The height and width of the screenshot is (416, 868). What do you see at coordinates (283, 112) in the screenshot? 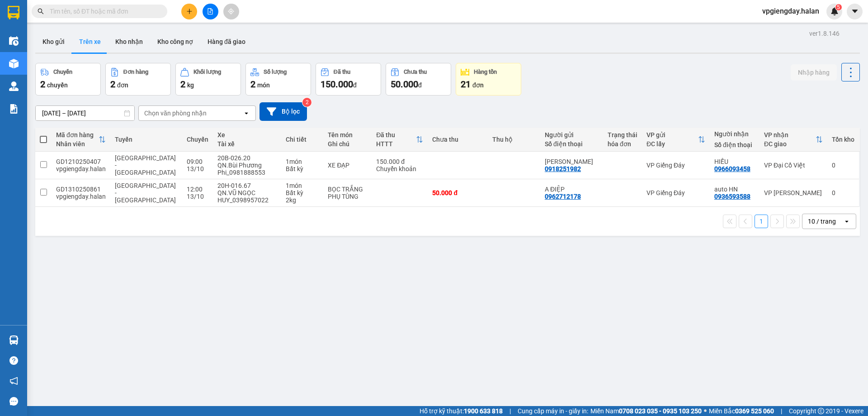
I see `button: Bộ lọc` at bounding box center [283, 112].